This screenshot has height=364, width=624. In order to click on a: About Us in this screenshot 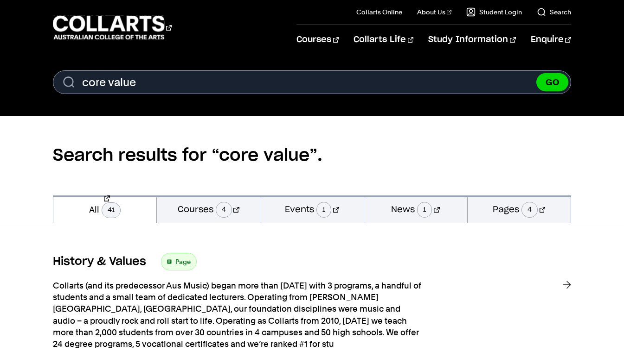, I will do `click(434, 12)`.